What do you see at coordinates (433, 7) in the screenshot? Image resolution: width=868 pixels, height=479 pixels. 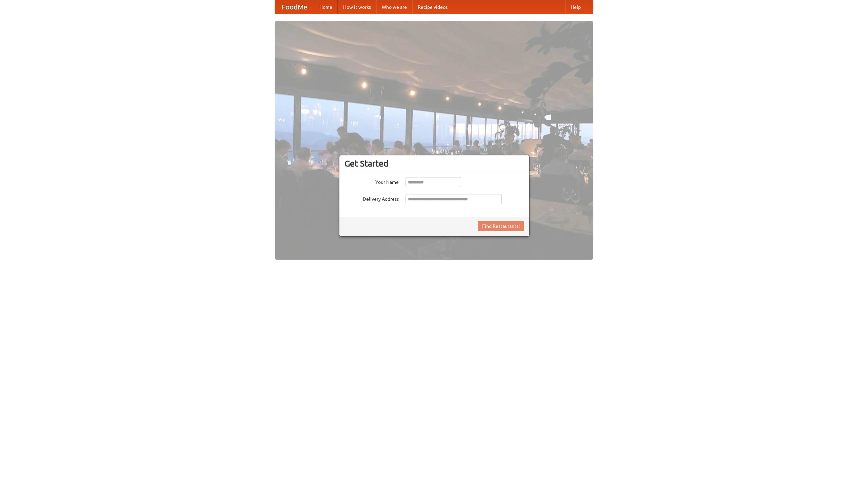 I see `a: Recipe videos` at bounding box center [433, 7].